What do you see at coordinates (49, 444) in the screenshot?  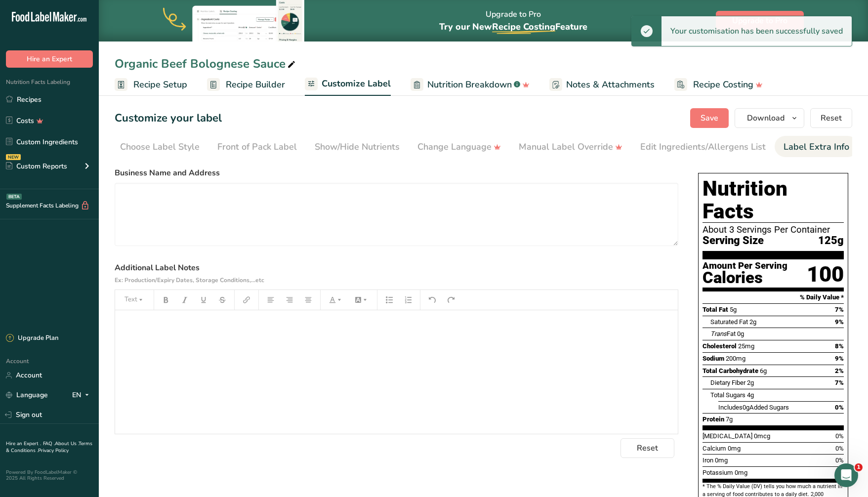 I see `a: FAQ .` at bounding box center [49, 444].